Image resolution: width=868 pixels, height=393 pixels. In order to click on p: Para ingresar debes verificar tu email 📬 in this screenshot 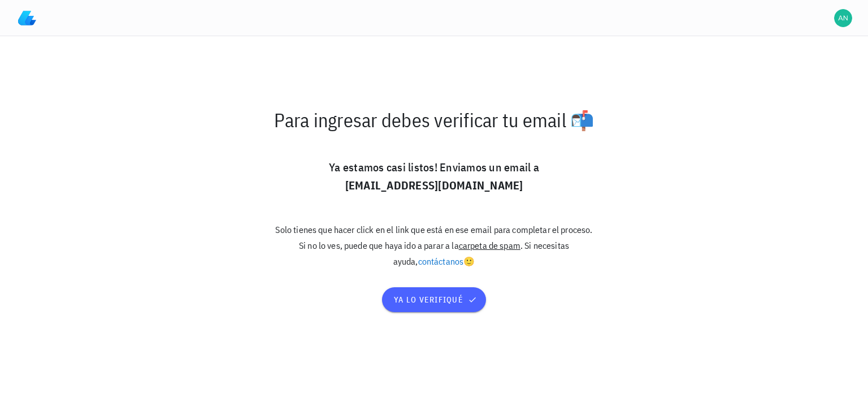, I will do `click(434, 120)`.